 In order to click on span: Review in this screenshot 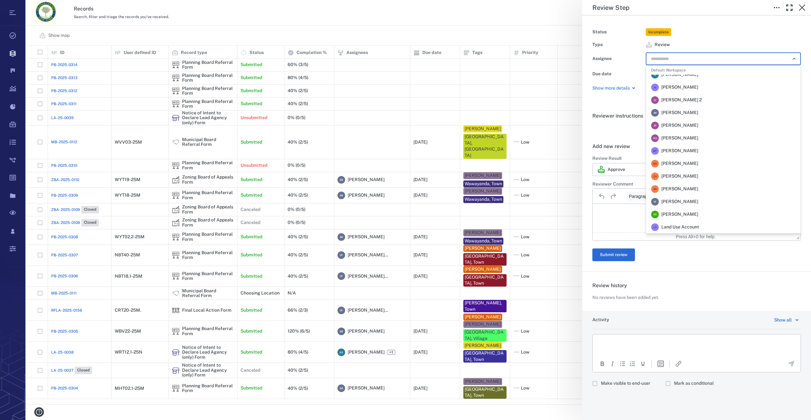, I will do `click(663, 45)`.